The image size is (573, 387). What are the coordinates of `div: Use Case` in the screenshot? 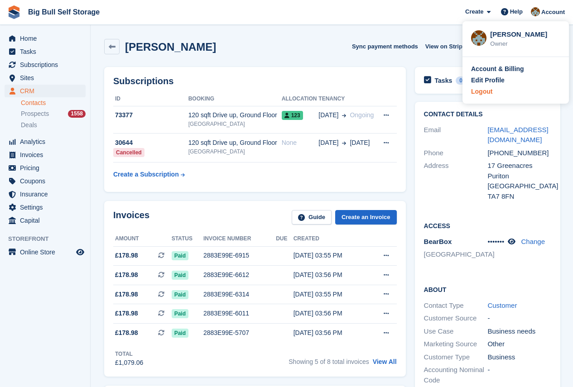 It's located at (455, 331).